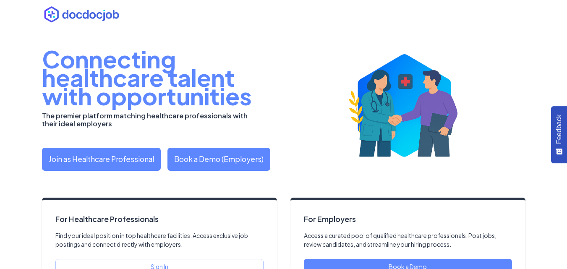 The image size is (567, 269). I want to click on h5: For Employers, so click(408, 219).